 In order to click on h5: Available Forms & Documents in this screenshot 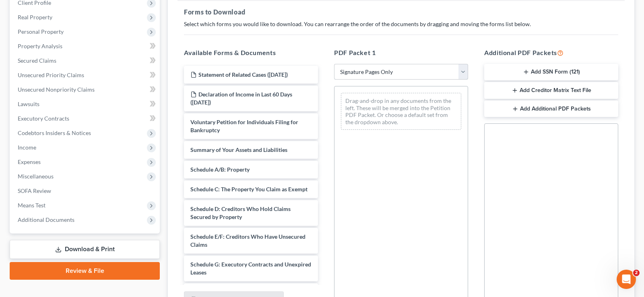, I will do `click(251, 52)`.